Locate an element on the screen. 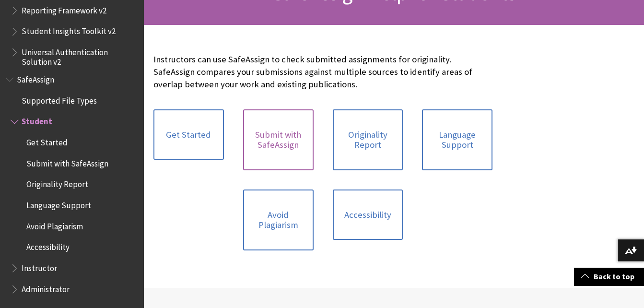  span: Language Support is located at coordinates (58, 203).